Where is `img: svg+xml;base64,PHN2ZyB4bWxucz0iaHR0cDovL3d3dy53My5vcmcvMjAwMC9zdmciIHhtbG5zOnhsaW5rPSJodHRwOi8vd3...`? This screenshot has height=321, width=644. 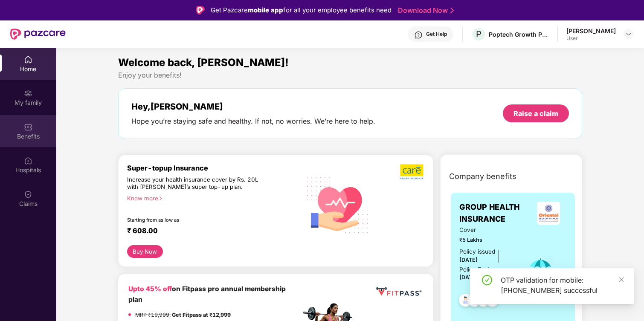
img: svg+xml;base64,PHN2ZyB4bWxucz0iaHR0cDovL3d3dy53My5vcmcvMjAwMC9zdmciIHhtbG5zOnhsaW5rPSJodHRwOi8vd3... is located at coordinates (338, 204).